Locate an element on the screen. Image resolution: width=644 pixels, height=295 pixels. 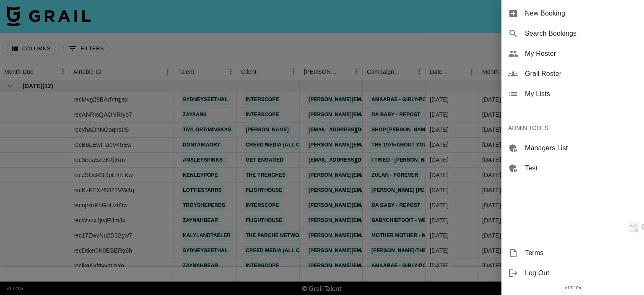
span: Log Out is located at coordinates (582, 273).